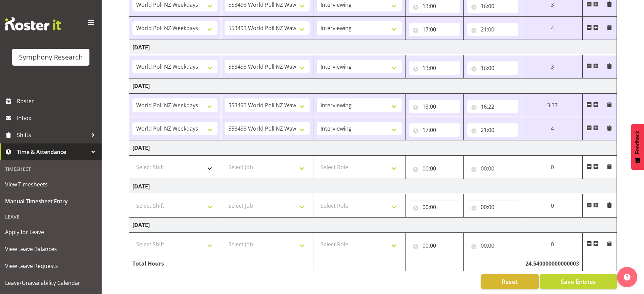 Image resolution: width=644 pixels, height=294 pixels. Describe the element at coordinates (51, 283) in the screenshot. I see `span: Leave/Unavailability Calendar` at that location.